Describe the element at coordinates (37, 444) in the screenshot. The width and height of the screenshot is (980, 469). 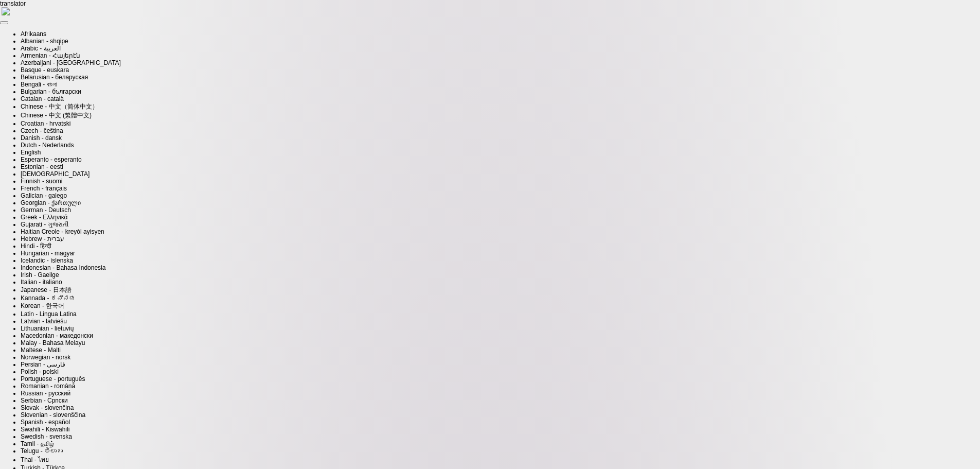
I see `a: Tamil - தமிழ்` at that location.